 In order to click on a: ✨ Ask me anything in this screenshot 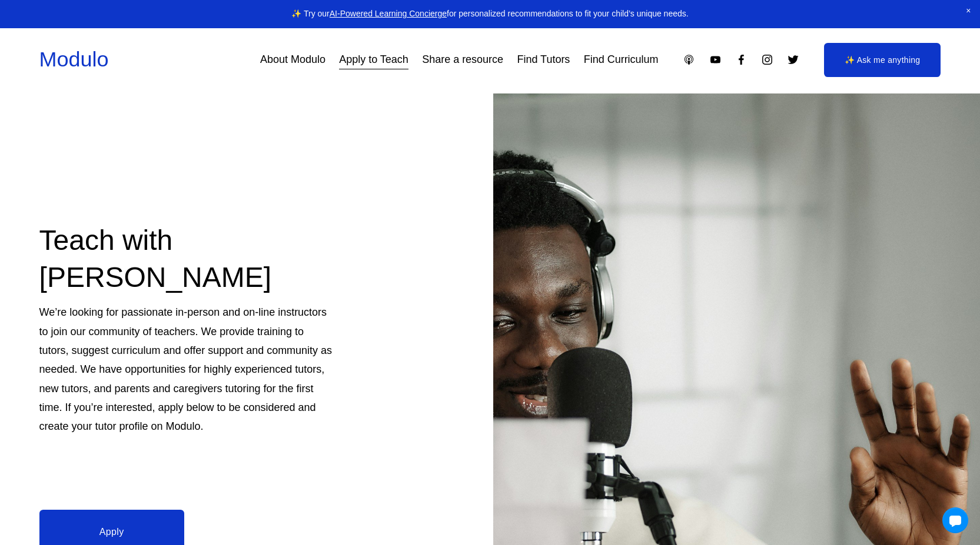, I will do `click(882, 60)`.